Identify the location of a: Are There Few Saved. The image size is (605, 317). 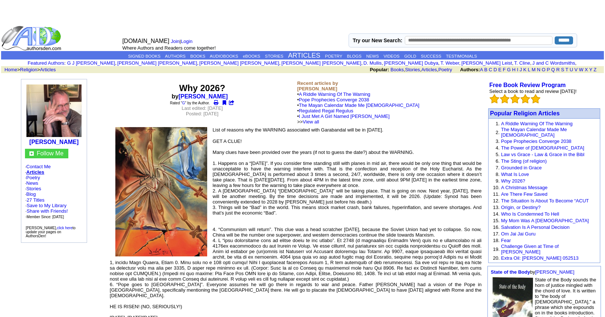
(524, 194).